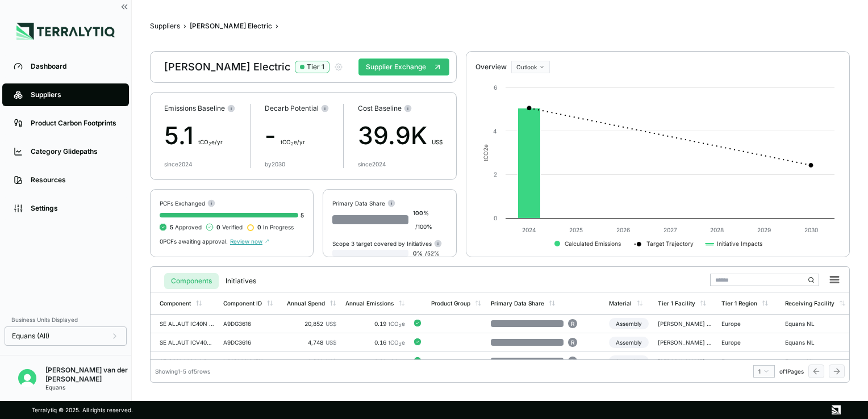 This screenshot has height=419, width=868. I want to click on button: Components, so click(191, 281).